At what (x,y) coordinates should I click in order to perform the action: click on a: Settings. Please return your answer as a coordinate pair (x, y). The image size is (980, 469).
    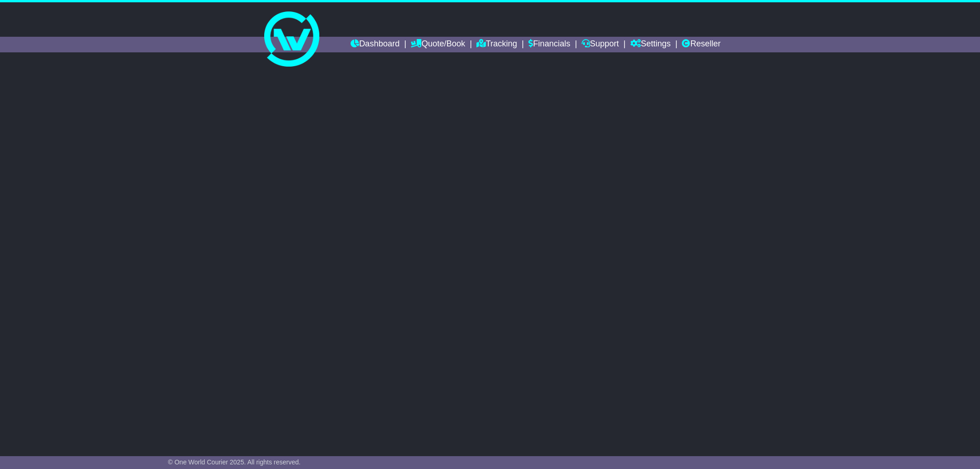
    Looking at the image, I should click on (650, 44).